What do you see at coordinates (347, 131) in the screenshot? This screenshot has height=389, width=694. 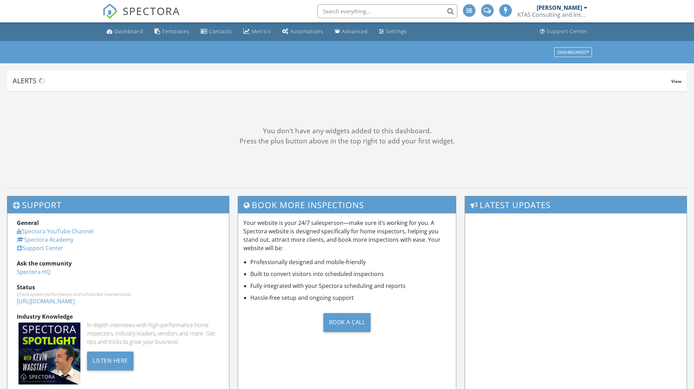 I see `div: You don't have any widgets added to this dashboard.` at bounding box center [347, 131].